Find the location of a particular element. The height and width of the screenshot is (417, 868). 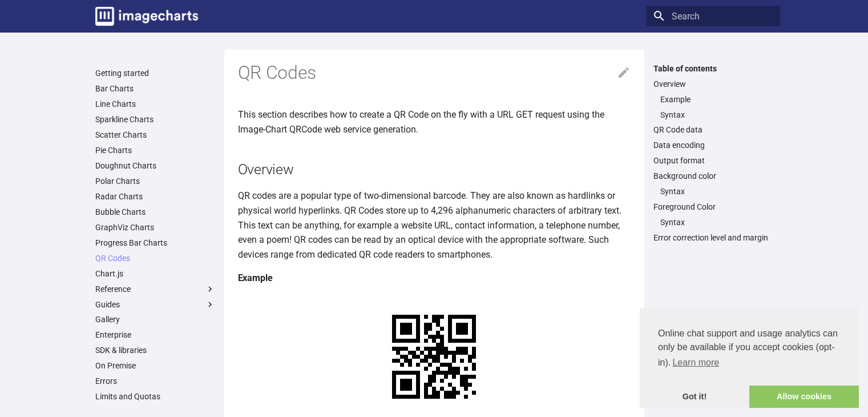

a: learn more about cookies is located at coordinates (695, 363).